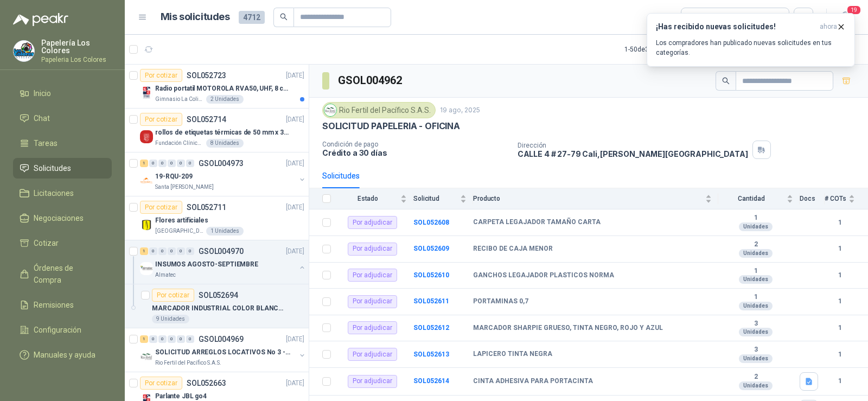 The height and width of the screenshot is (401, 868). I want to click on p: SOL052663, so click(206, 383).